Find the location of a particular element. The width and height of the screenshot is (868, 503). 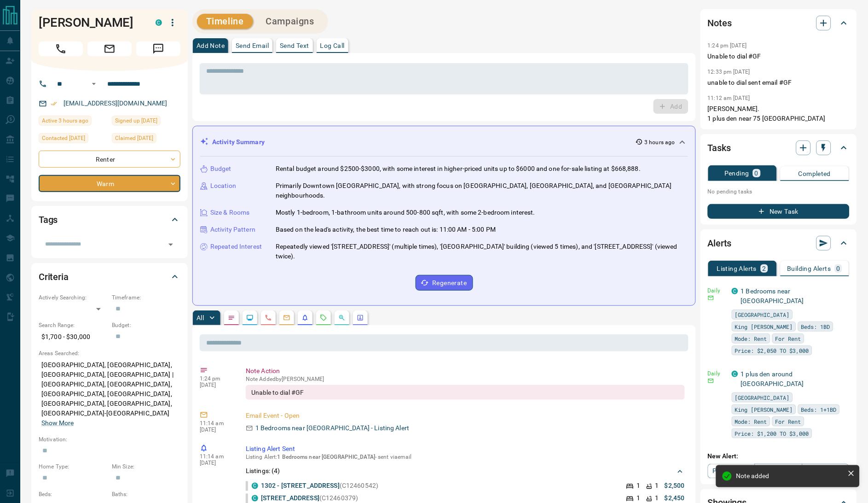

button: Show More is located at coordinates (58, 422).